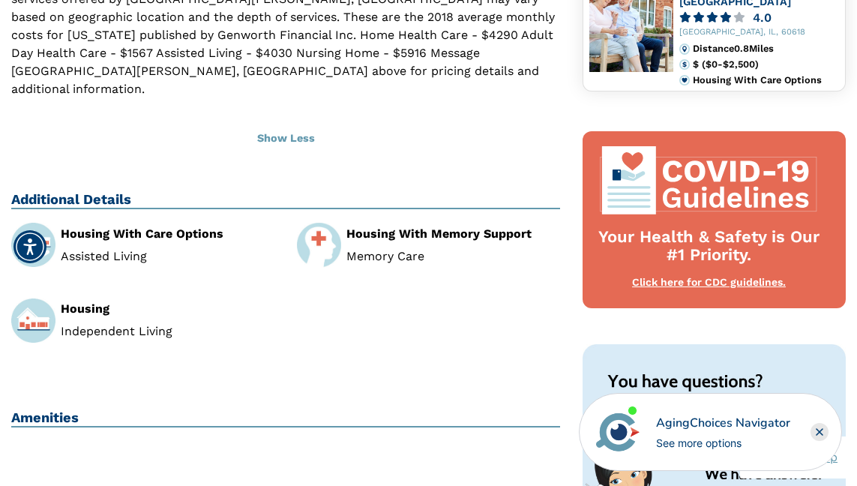  Describe the element at coordinates (762, 17) in the screenshot. I see `div: 4.0` at that location.